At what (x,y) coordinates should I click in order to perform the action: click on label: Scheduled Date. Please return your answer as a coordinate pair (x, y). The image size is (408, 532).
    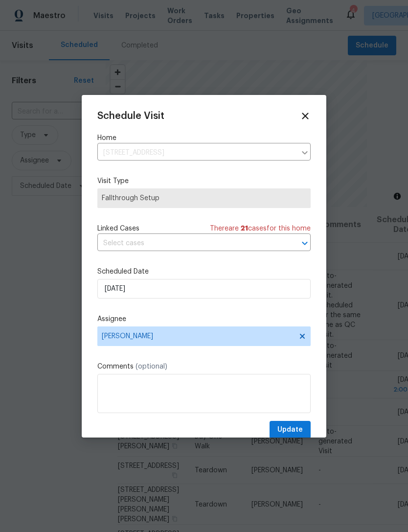
    Looking at the image, I should click on (204, 272).